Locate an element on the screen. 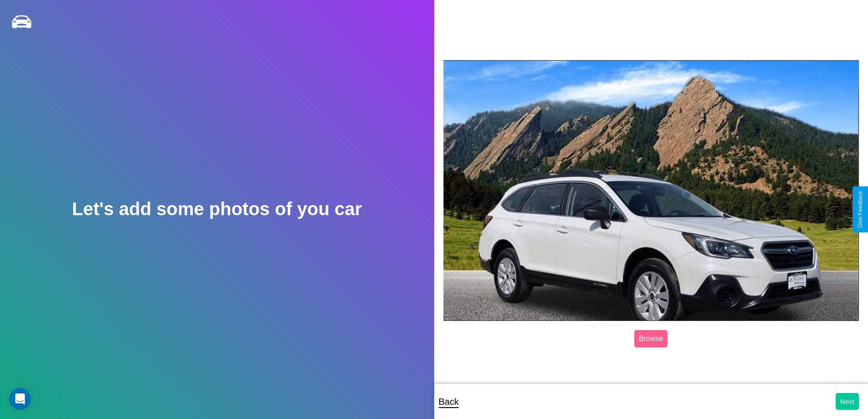  img: posted is located at coordinates (651, 190).